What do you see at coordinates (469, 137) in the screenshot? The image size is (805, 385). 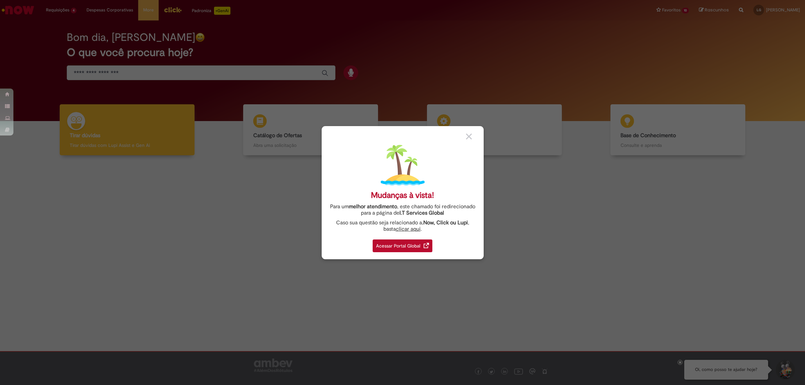 I see `img: close_button_grey.png` at bounding box center [469, 137].